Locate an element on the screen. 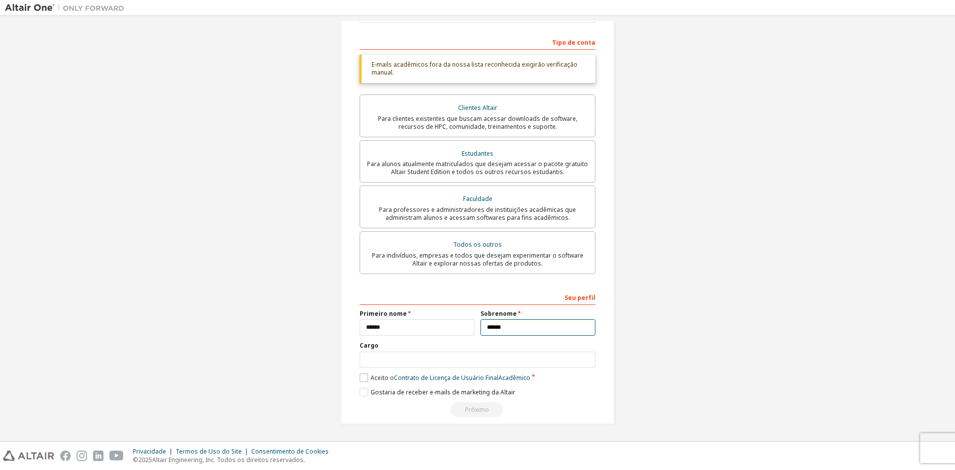 The width and height of the screenshot is (955, 470). font: Para professores e administradores de instituições acadêmicas que administram alunos e acessam so... is located at coordinates (478, 213).